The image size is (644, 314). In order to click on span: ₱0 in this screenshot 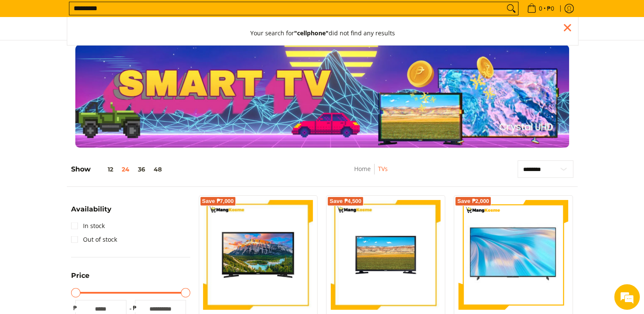, I will do `click(550, 8)`.